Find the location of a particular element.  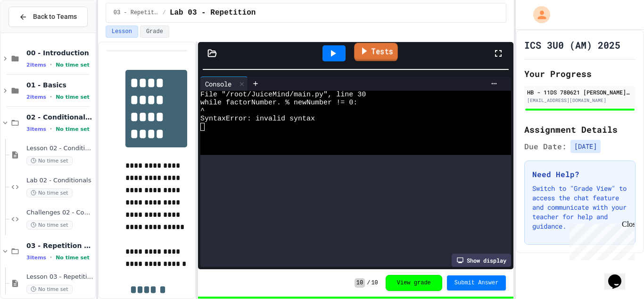

button: Grade is located at coordinates (154, 31).